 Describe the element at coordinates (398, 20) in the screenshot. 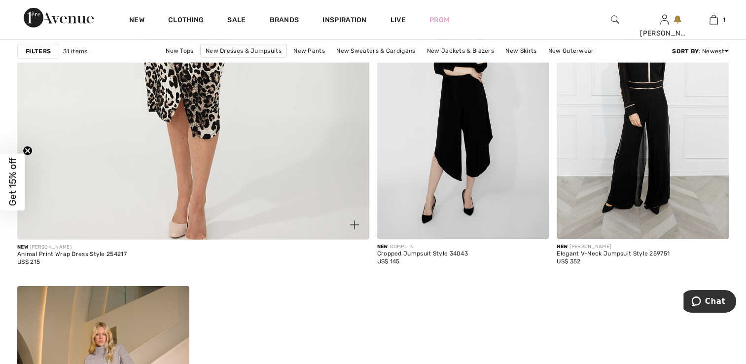

I see `a: Live` at that location.